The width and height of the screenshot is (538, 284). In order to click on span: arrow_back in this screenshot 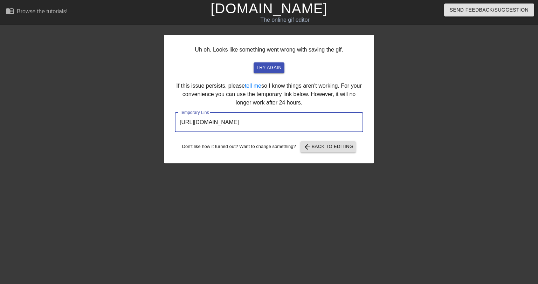, I will do `click(308, 147)`.